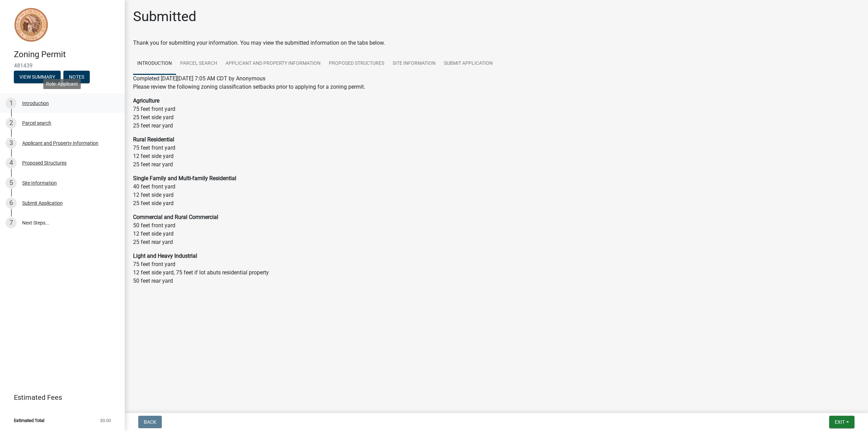 The width and height of the screenshot is (868, 431). What do you see at coordinates (164, 17) in the screenshot?
I see `h1: Submitted` at bounding box center [164, 17].